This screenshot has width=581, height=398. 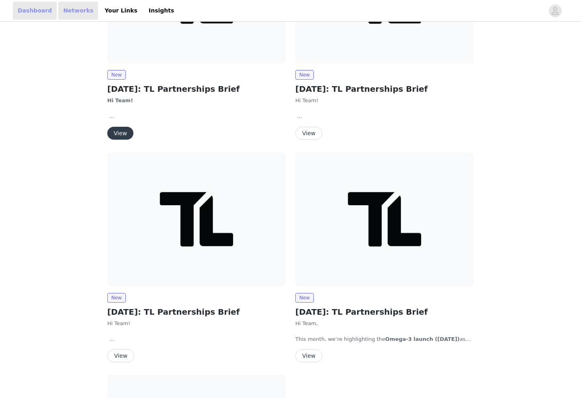 What do you see at coordinates (161, 10) in the screenshot?
I see `a: Insights` at bounding box center [161, 10].